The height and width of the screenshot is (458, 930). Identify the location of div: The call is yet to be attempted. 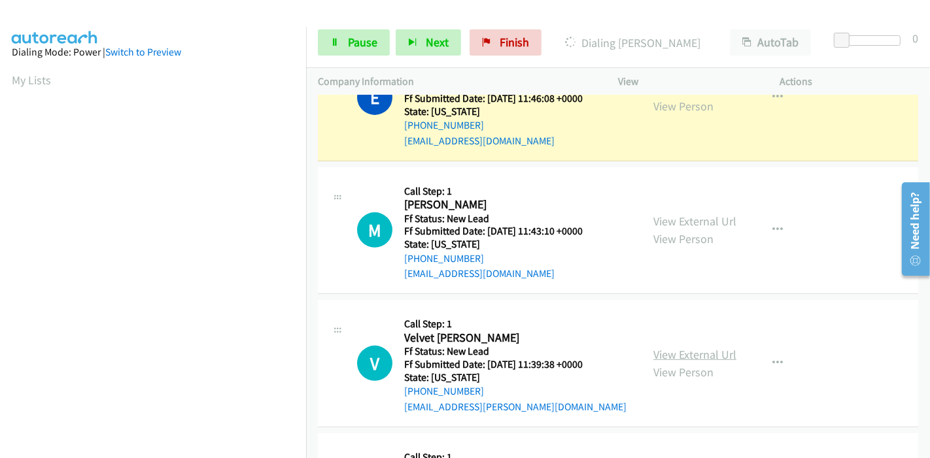
(375, 363).